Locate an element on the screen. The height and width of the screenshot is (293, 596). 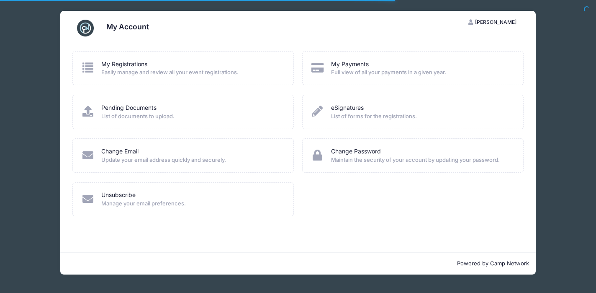
a: eSignatures is located at coordinates (348, 108).